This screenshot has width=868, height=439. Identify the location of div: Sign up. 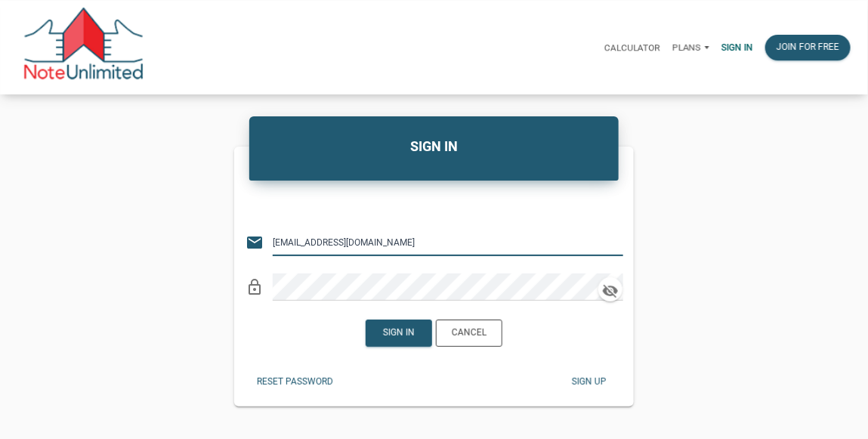
(589, 382).